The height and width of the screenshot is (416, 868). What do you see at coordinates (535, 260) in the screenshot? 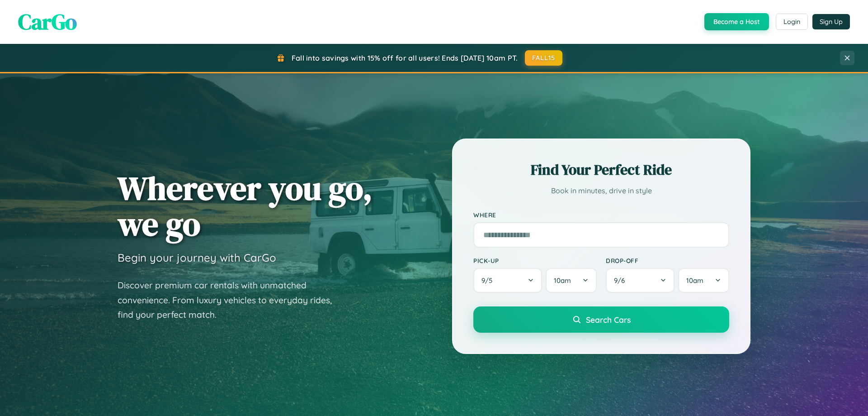
I see `label: Pick-up` at bounding box center [535, 260].